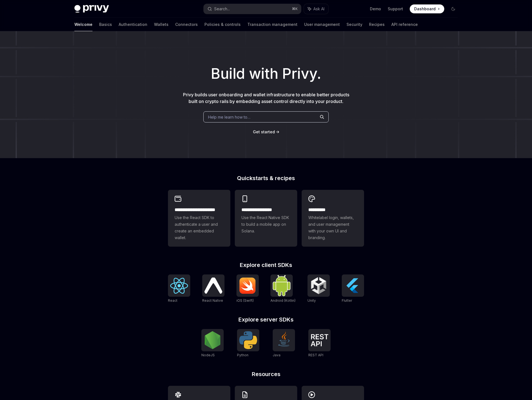 The height and width of the screenshot is (400, 532). I want to click on button: Search...⌘K, so click(252, 9).